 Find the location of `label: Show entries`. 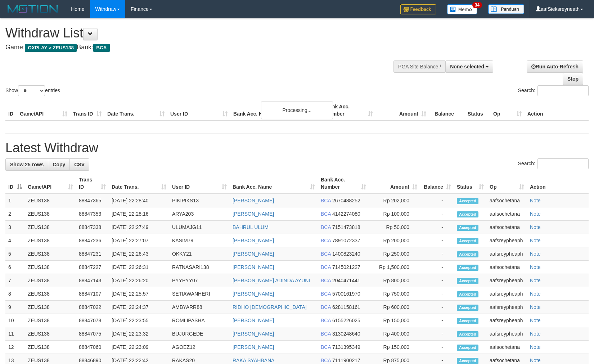

label: Show entries is located at coordinates (33, 91).